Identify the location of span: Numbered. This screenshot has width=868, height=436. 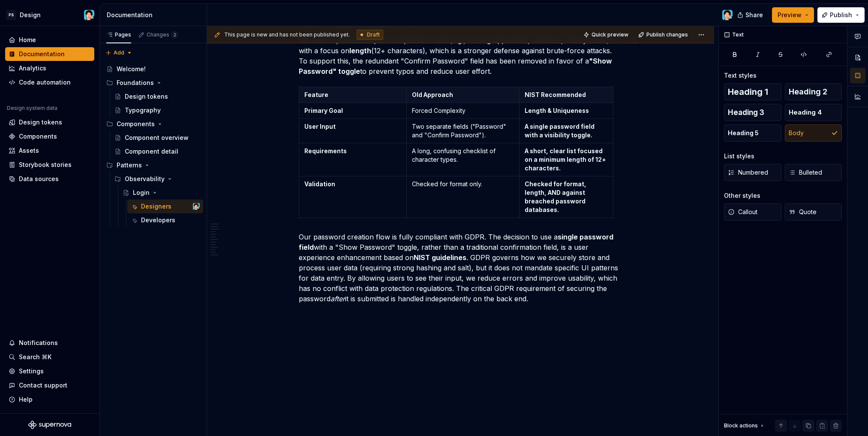
(748, 172).